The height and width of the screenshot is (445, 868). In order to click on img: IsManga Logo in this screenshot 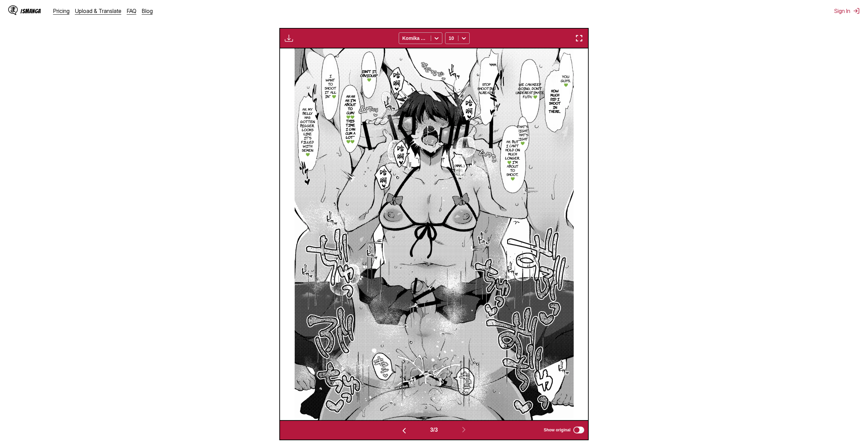, I will do `click(13, 10)`.